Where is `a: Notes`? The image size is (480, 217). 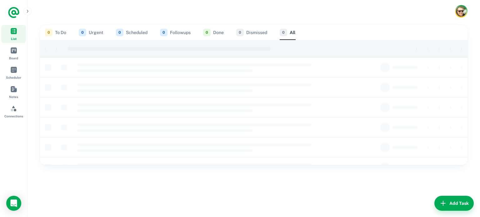
a: Notes is located at coordinates (13, 92).